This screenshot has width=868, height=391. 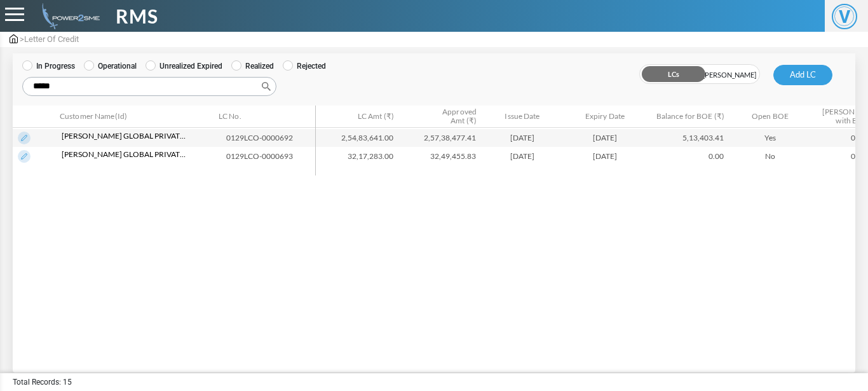 I want to click on span: Total Records: 15, so click(x=42, y=382).